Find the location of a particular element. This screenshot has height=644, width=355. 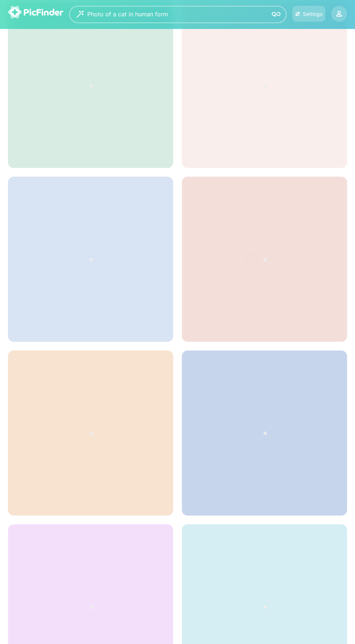

button: Settings is located at coordinates (309, 14).